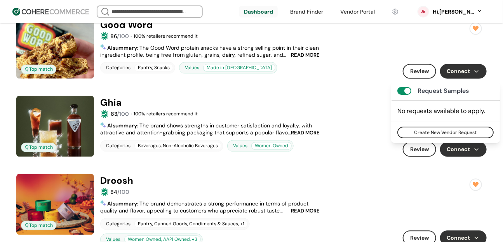  What do you see at coordinates (423, 12) in the screenshot?
I see `svg: 0 percent` at bounding box center [423, 12].